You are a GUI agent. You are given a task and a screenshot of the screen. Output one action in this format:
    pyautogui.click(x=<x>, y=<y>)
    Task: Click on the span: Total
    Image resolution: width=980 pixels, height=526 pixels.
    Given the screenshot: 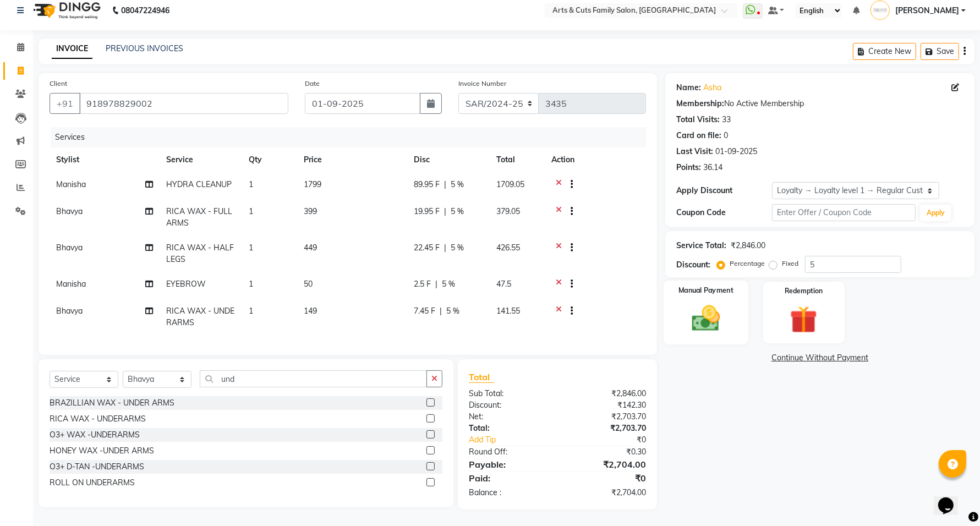 What is the action you would take?
    pyautogui.click(x=482, y=377)
    